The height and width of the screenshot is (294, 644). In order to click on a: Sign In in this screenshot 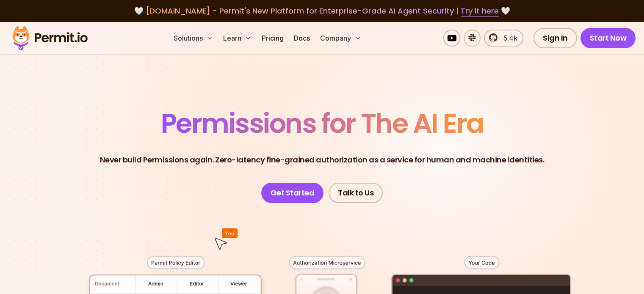, I will do `click(555, 38)`.